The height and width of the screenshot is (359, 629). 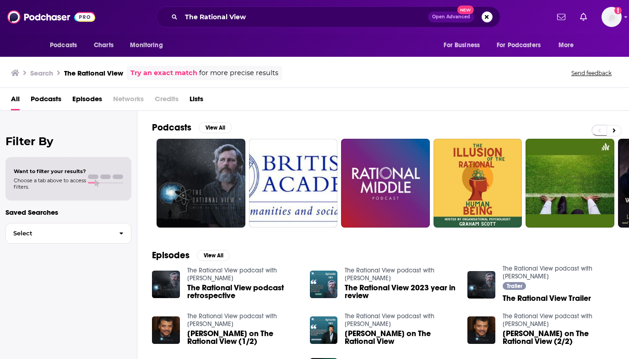 I want to click on a: Lists, so click(x=196, y=101).